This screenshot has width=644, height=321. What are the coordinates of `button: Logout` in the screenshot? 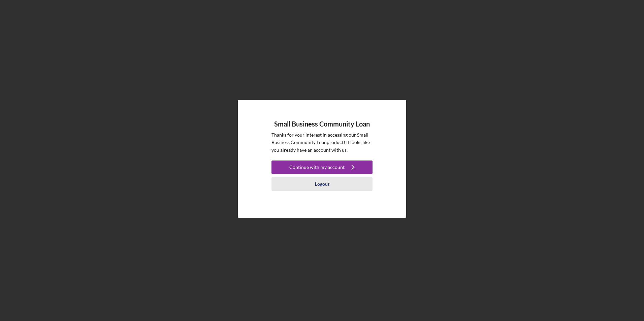 It's located at (322, 184).